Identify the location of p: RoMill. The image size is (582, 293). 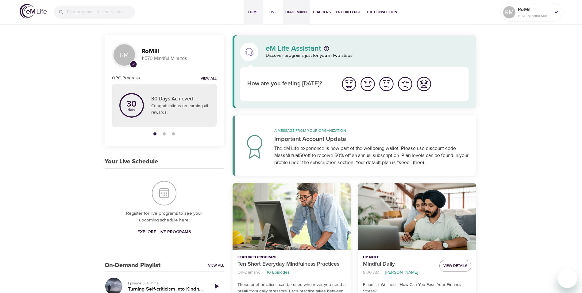
(534, 10).